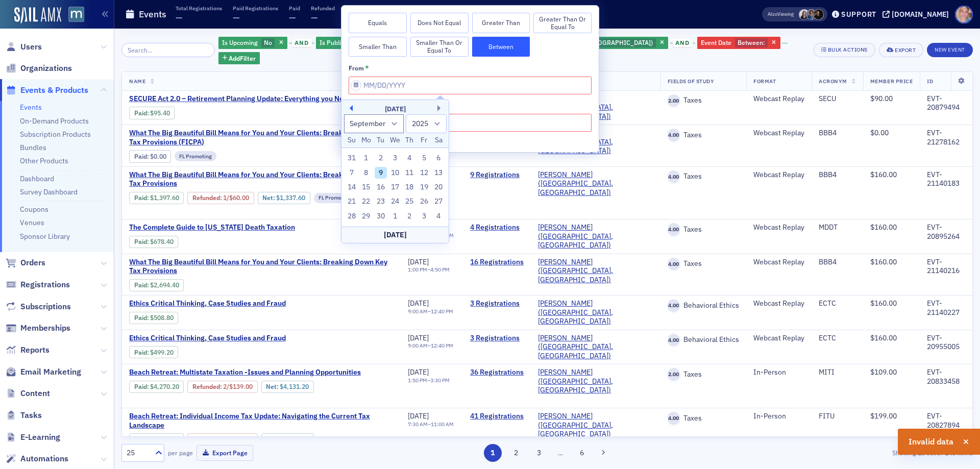 The image size is (980, 469). I want to click on div: Choose Wednesday, September 24th, 2025, so click(395, 202).